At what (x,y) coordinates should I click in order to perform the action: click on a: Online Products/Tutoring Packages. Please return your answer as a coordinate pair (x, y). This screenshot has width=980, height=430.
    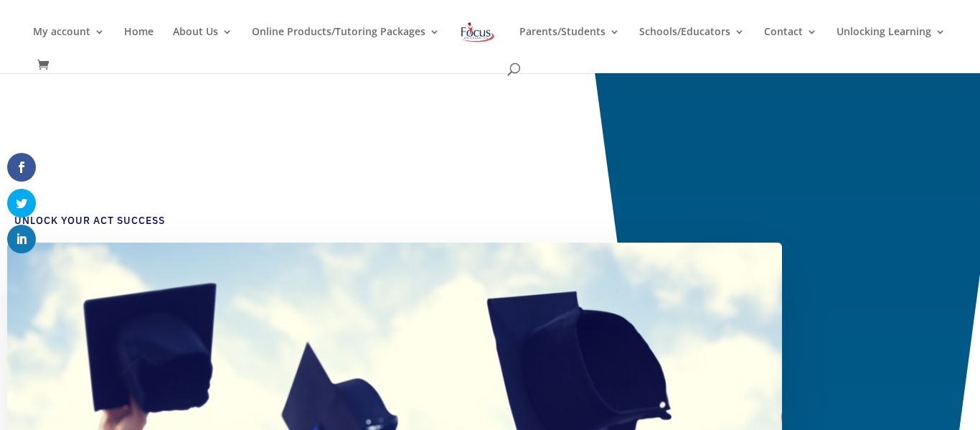
    Looking at the image, I should click on (346, 43).